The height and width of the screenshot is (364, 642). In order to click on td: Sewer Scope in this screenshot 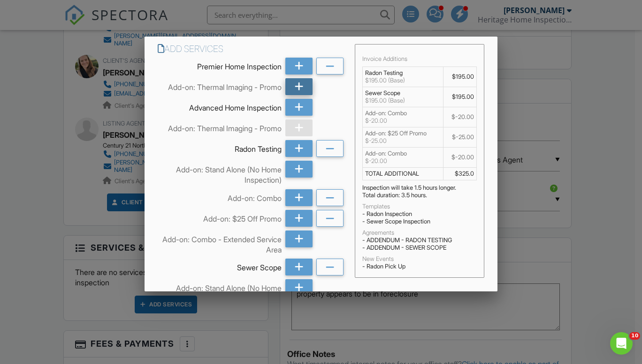, I will do `click(403, 97)`.